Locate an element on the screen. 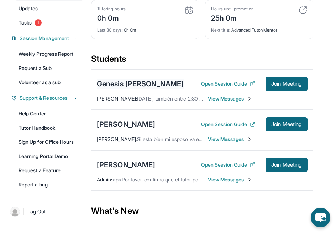 The width and height of the screenshot is (336, 233). a: Sign Up for Office Hours is located at coordinates (49, 142).